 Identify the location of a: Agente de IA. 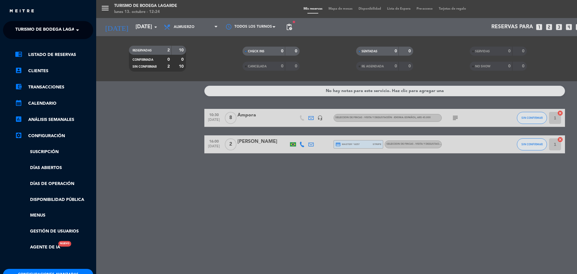
(38, 247).